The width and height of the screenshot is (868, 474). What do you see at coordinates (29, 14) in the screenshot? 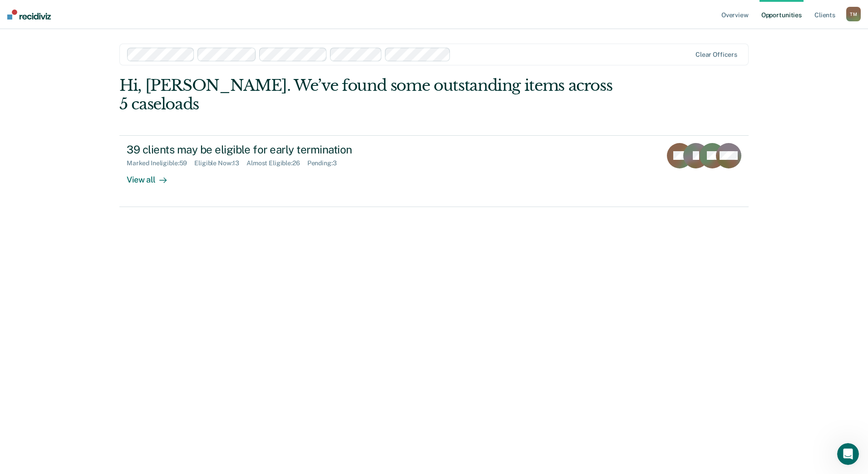
I see `img: Recidiviz` at bounding box center [29, 14].